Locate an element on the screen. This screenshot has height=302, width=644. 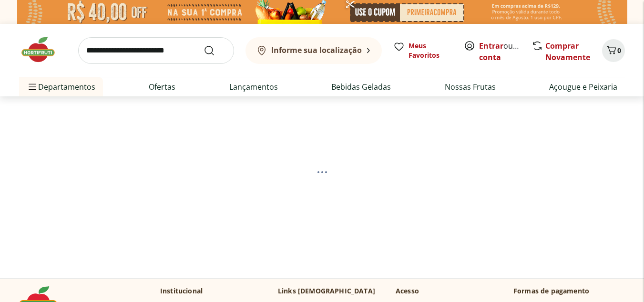
b: Informe sua localização is located at coordinates (317, 50).